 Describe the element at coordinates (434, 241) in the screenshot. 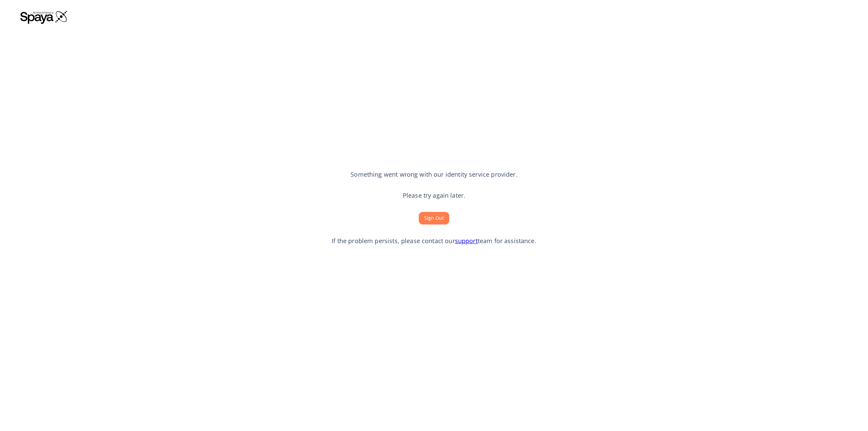

I see `p: If the problem persists, please contact our team for assistance.` at that location.